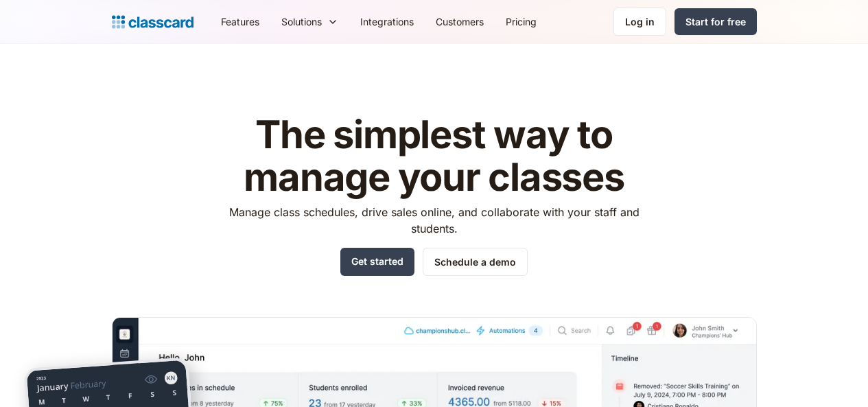 This screenshot has width=868, height=407. I want to click on a: Start for free, so click(716, 21).